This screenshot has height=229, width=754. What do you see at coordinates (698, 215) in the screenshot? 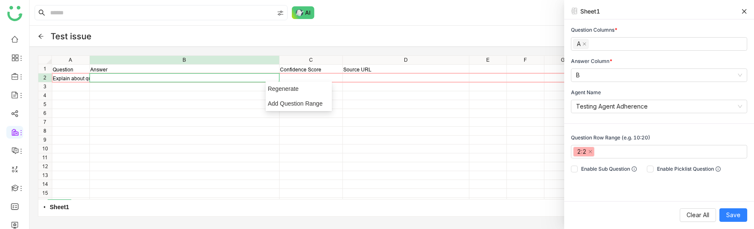
I see `span: Clear All` at bounding box center [698, 215].